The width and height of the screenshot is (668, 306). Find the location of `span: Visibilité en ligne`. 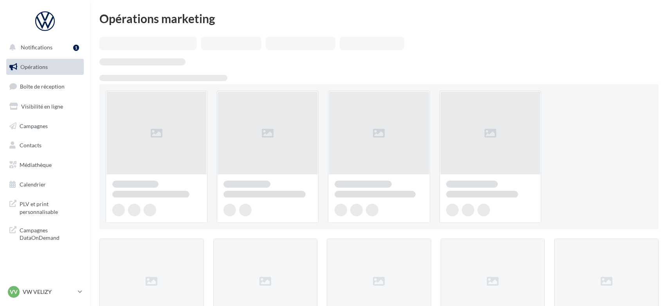

span: Visibilité en ligne is located at coordinates (42, 106).